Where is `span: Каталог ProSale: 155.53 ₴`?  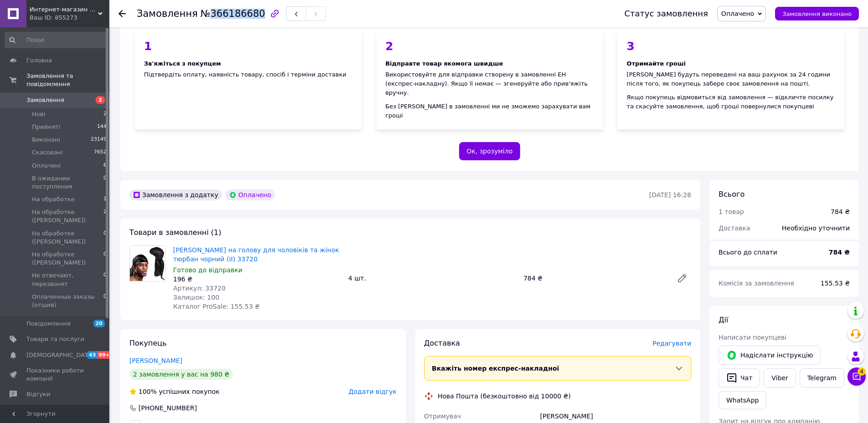 span: Каталог ProSale: 155.53 ₴ is located at coordinates (216, 306).